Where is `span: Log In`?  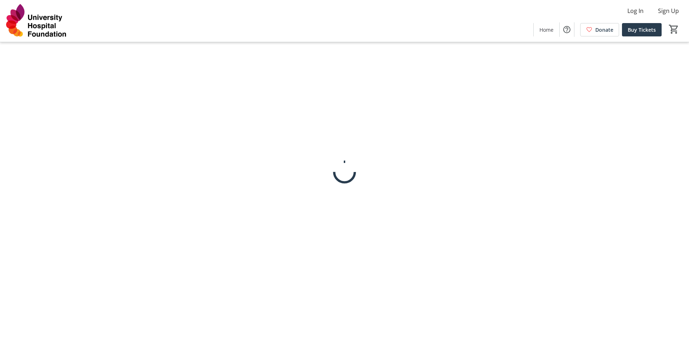 span: Log In is located at coordinates (635, 11).